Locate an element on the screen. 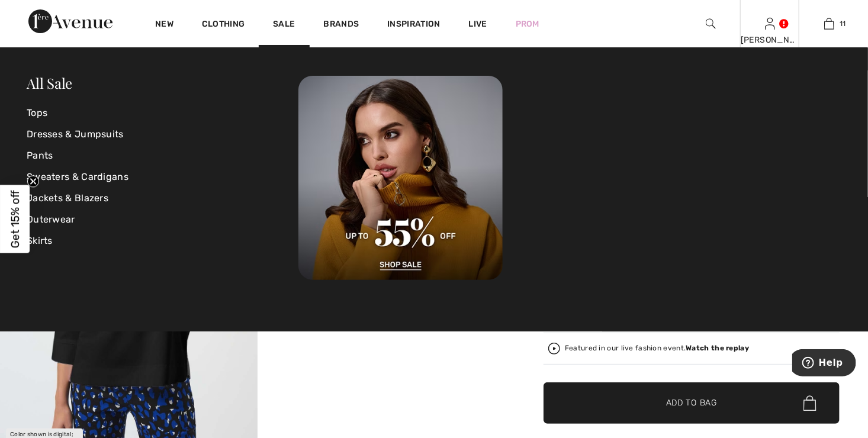 The width and height of the screenshot is (868, 438). a: Dresses & Jumpsuits is located at coordinates (162, 135).